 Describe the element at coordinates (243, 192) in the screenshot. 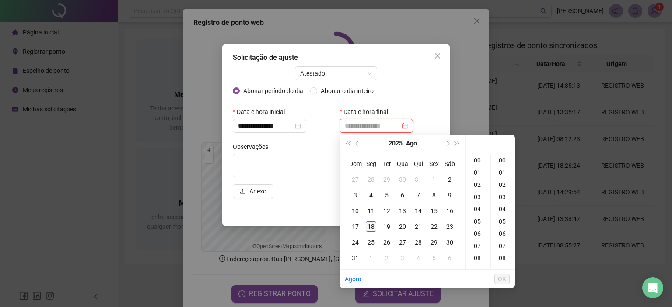

I see `span: upload` at that location.